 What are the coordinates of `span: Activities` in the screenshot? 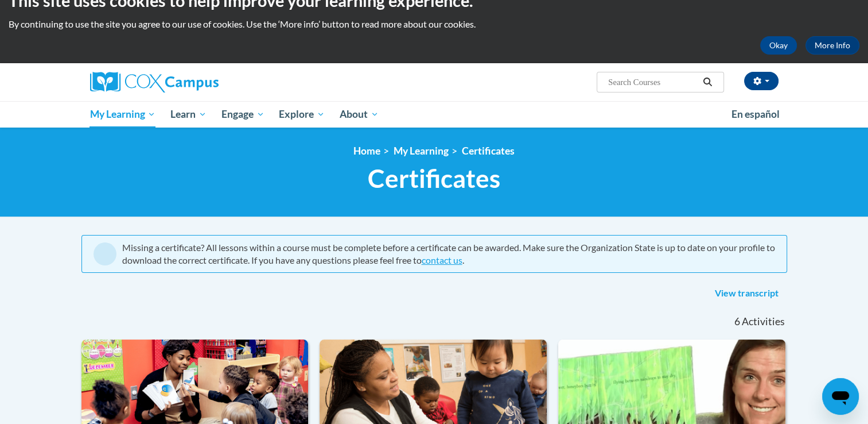 It's located at (763, 321).